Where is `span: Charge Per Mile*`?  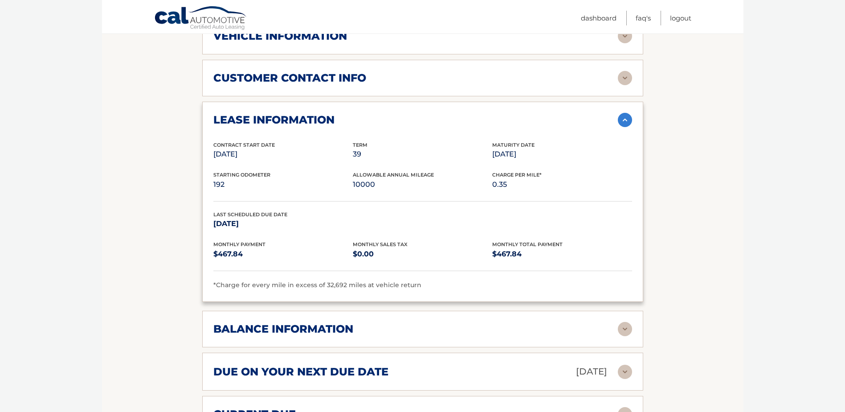
span: Charge Per Mile* is located at coordinates (517, 175).